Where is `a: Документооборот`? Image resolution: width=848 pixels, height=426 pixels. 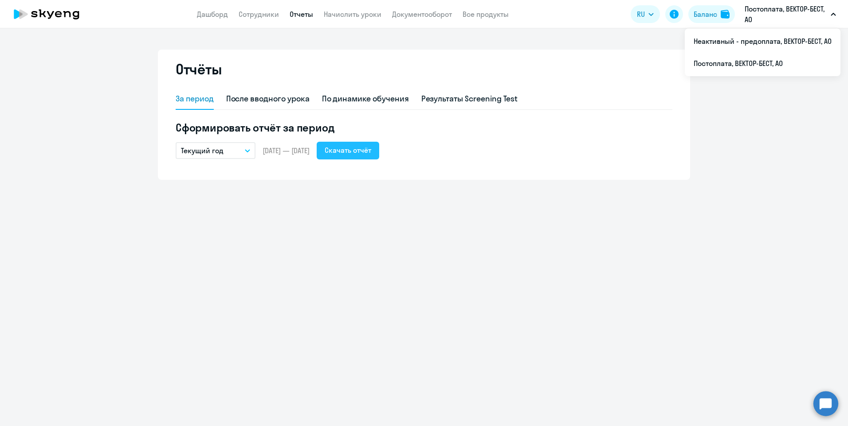 a: Документооборот is located at coordinates (422, 14).